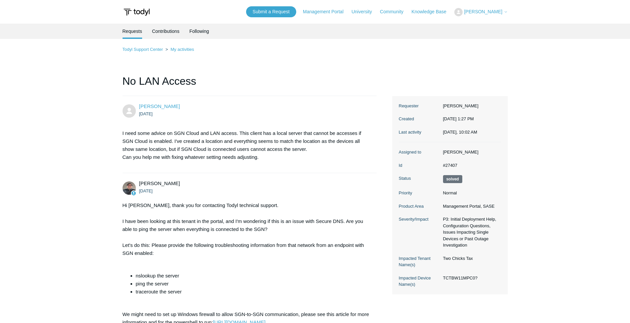 This screenshot has width=630, height=323. What do you see at coordinates (419, 106) in the screenshot?
I see `dt: Requester` at bounding box center [419, 106].